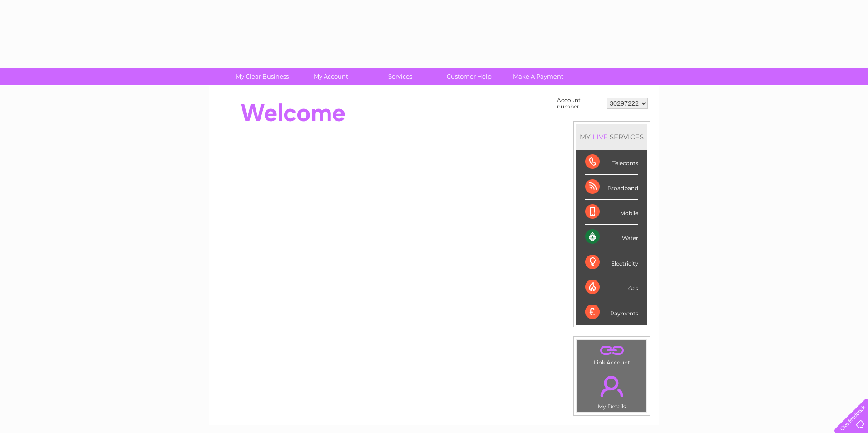  I want to click on div: Mobile, so click(612, 212).